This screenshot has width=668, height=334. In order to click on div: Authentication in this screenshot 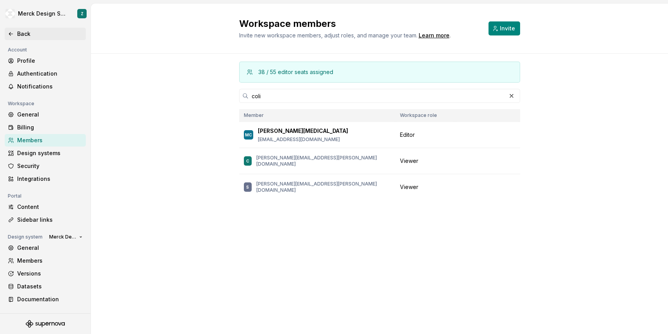, I will do `click(50, 74)`.